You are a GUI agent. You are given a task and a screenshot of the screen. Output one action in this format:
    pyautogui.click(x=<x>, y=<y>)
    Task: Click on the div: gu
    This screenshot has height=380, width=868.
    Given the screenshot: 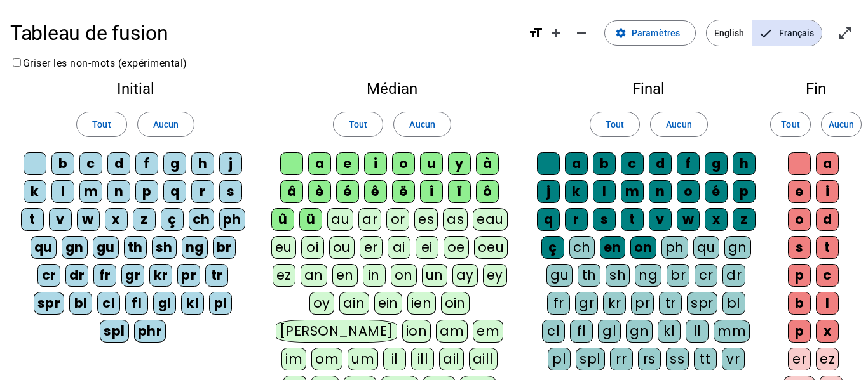 What is the action you would take?
    pyautogui.click(x=106, y=247)
    